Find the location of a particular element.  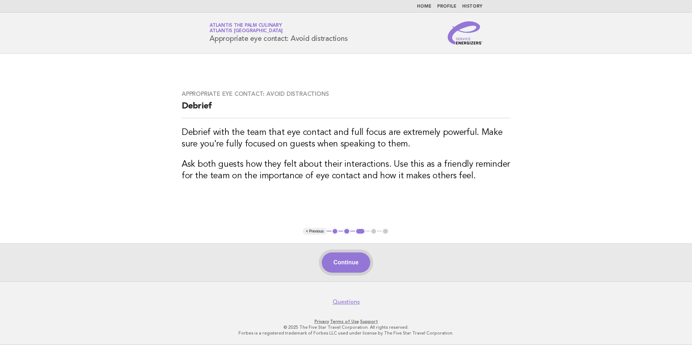

a: Support is located at coordinates (369, 322).